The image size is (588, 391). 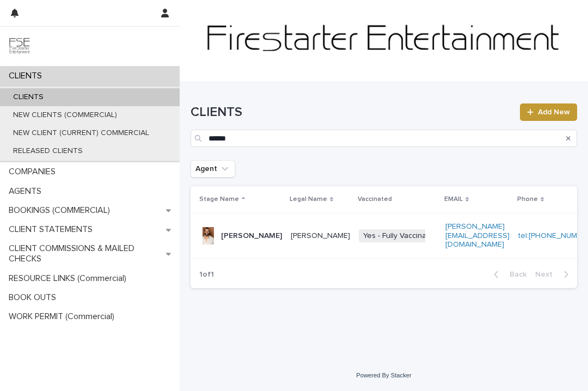 What do you see at coordinates (384, 138) in the screenshot?
I see `input: Search` at bounding box center [384, 138].